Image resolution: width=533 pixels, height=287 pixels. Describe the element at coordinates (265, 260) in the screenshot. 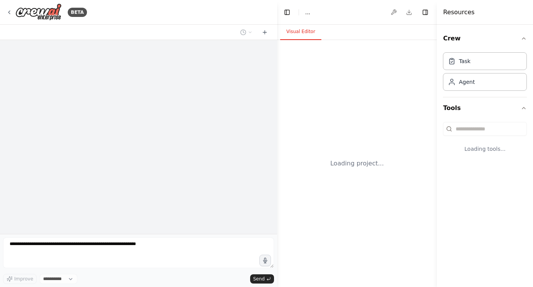

I see `button: Click to speak your automation idea` at that location.